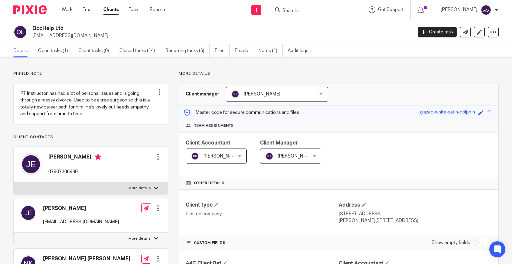 Image resolution: width=512 pixels, height=264 pixels. I want to click on p: 07907306960, so click(75, 172).